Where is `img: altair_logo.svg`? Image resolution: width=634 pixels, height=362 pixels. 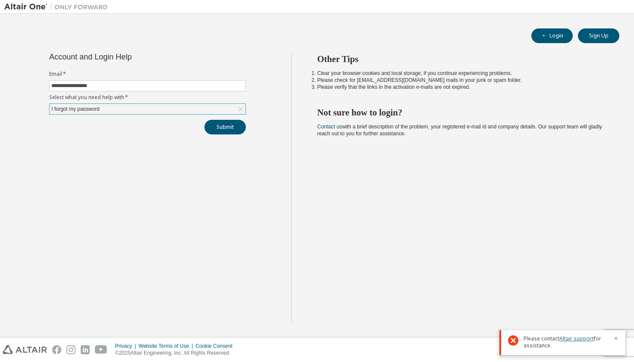
img: altair_logo.svg is located at coordinates (25, 350).